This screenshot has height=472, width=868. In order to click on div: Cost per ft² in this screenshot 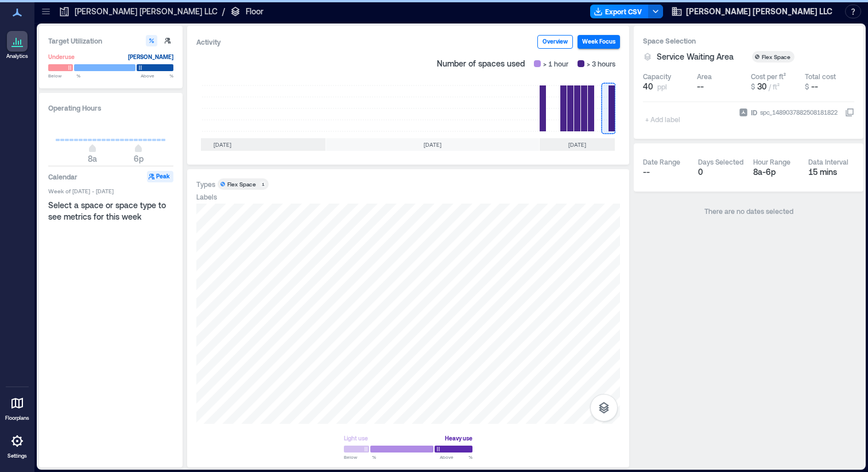, I will do `click(768, 77)`.